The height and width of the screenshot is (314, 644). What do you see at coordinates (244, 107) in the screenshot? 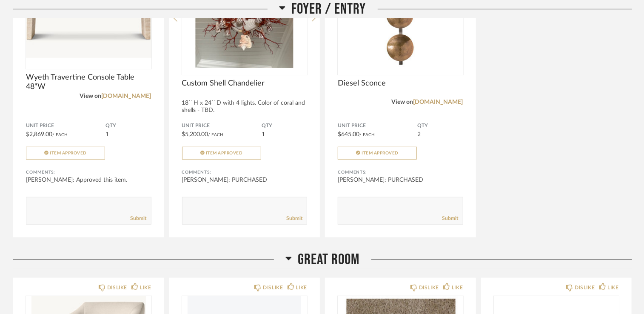
I see `div: 18``H x 24``D with 4 lights. Color of coral and shells - TBD.` at bounding box center [244, 107].